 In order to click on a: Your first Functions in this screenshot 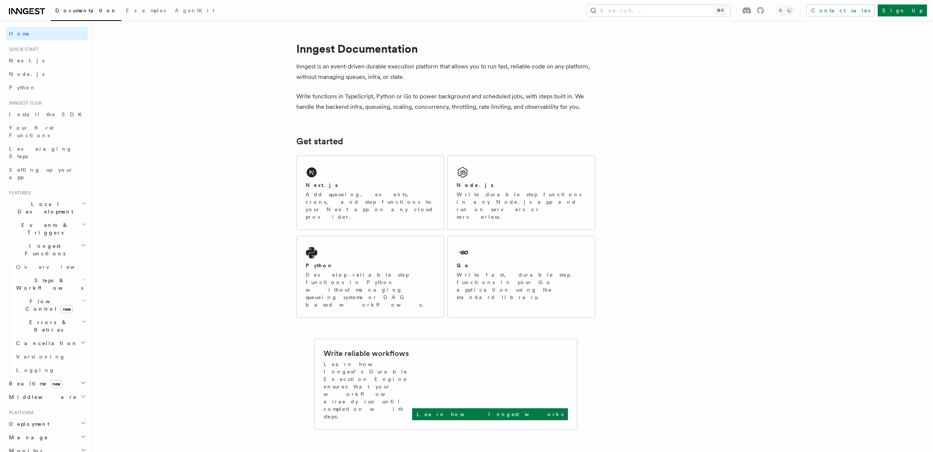, I will do `click(47, 132)`.